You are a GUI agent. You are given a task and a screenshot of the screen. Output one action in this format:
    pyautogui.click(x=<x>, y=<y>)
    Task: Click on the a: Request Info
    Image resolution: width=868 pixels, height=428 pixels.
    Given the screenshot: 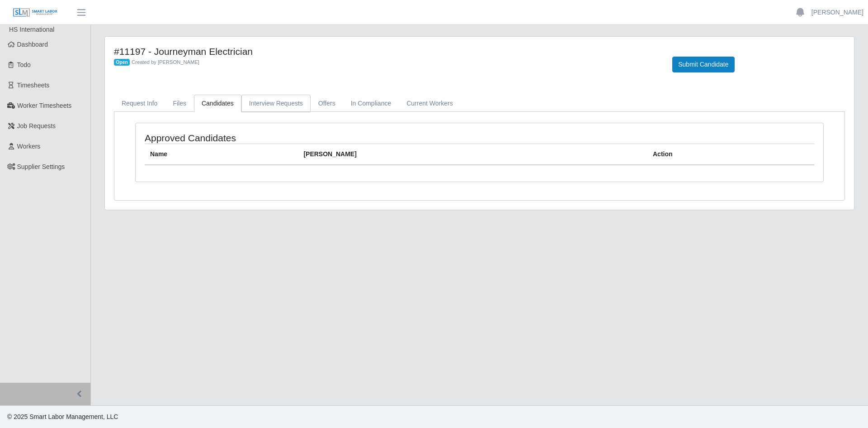 What is the action you would take?
    pyautogui.click(x=139, y=104)
    